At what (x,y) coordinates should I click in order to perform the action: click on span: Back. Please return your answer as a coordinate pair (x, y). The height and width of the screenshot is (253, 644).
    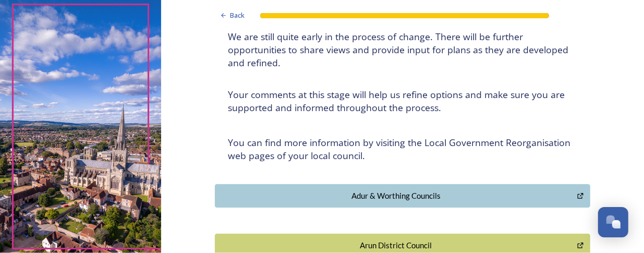
    Looking at the image, I should click on (237, 15).